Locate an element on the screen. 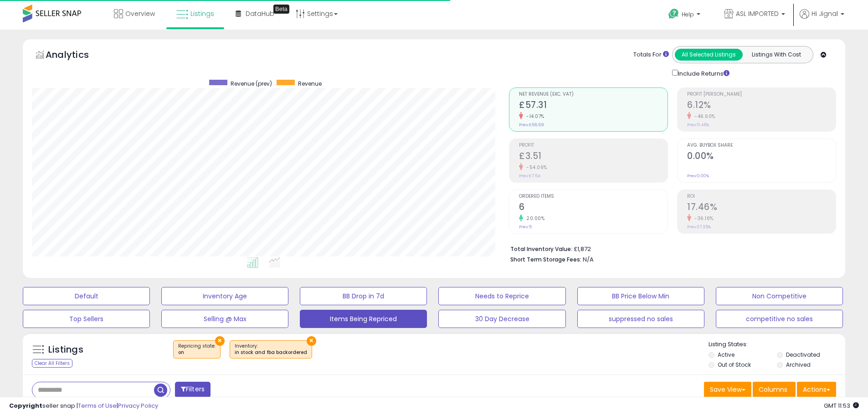 The height and width of the screenshot is (415, 868). button: Selling @ Max is located at coordinates (225, 319).